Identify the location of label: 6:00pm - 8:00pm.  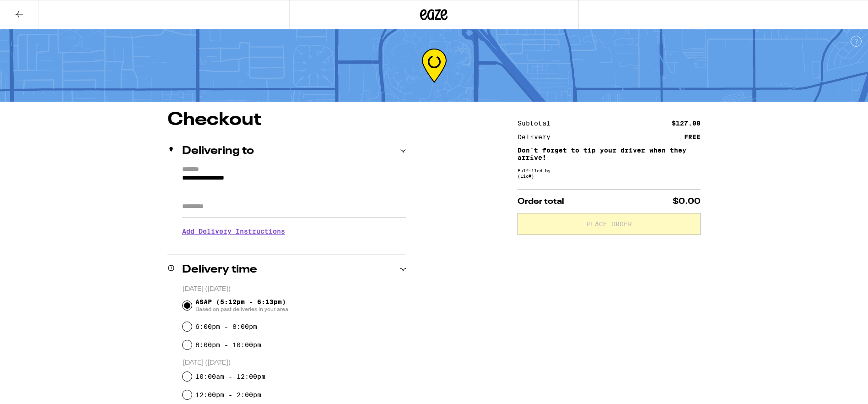
(226, 327).